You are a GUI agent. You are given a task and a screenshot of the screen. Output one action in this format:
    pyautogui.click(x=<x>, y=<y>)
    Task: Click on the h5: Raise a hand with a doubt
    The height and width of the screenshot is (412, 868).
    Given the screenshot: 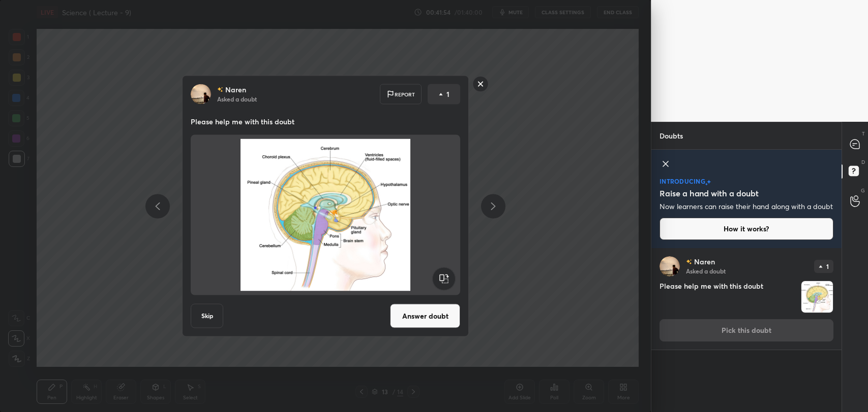 What is the action you would take?
    pyautogui.click(x=709, y=193)
    